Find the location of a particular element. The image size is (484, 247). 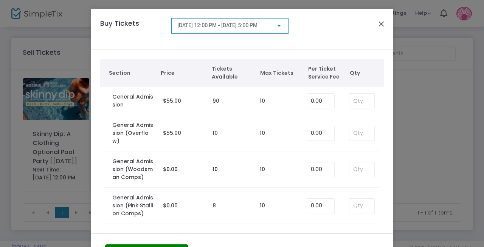

label: General Admission (Overflow) is located at coordinates (134, 133).